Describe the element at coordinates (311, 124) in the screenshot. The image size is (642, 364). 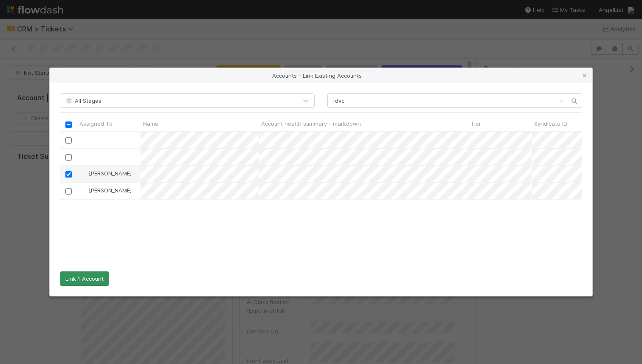
I see `span: Account health summary - markdown` at that location.